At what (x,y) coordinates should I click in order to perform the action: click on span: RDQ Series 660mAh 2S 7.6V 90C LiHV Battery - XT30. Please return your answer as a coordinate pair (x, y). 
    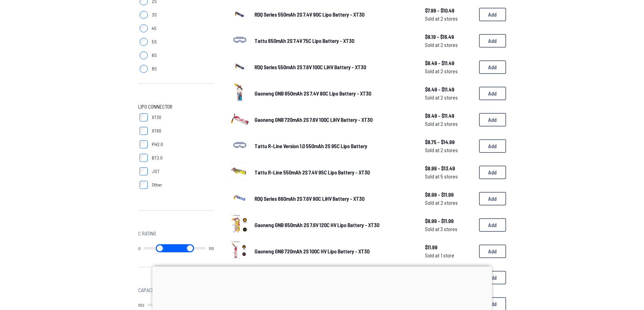
    Looking at the image, I should click on (309, 198).